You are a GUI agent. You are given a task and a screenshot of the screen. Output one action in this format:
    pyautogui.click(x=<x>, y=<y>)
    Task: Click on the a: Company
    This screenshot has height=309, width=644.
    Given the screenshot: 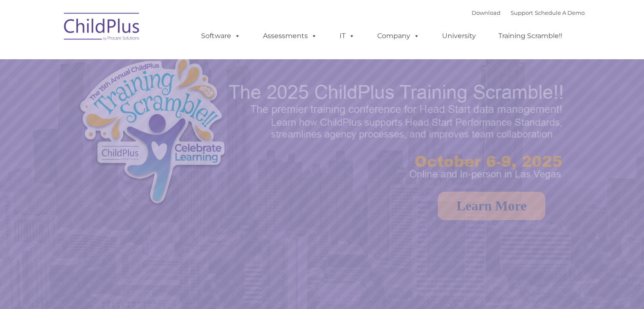 What is the action you would take?
    pyautogui.click(x=399, y=36)
    